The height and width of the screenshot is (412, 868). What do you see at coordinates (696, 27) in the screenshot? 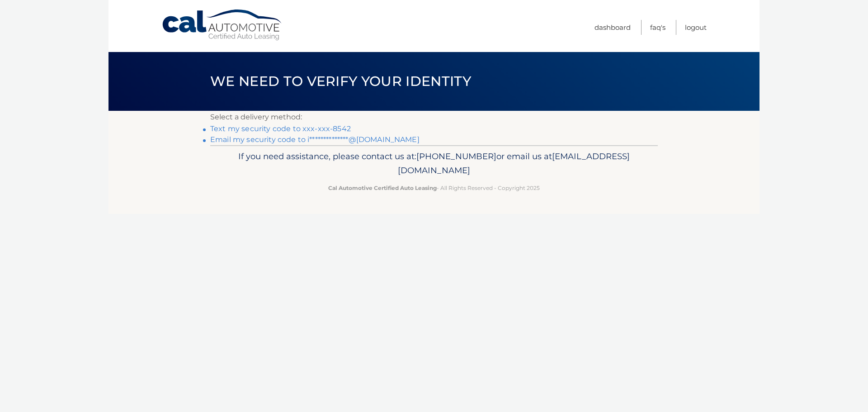
I see `a: Logout` at bounding box center [696, 27].